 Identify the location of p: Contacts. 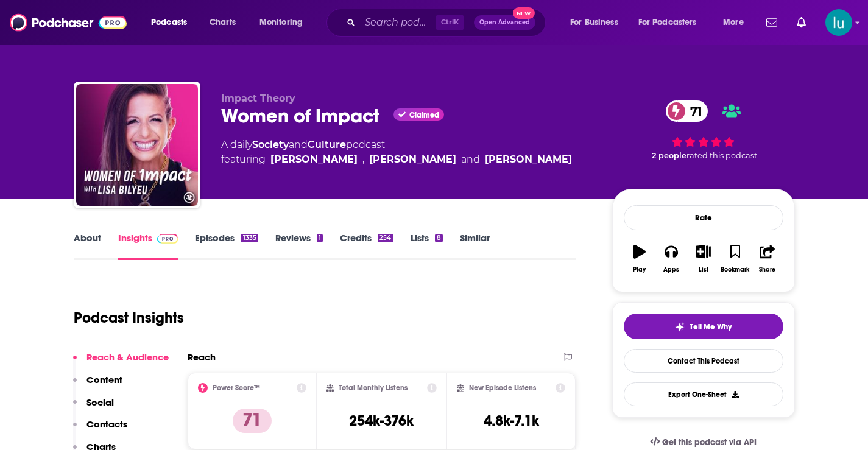
(107, 424).